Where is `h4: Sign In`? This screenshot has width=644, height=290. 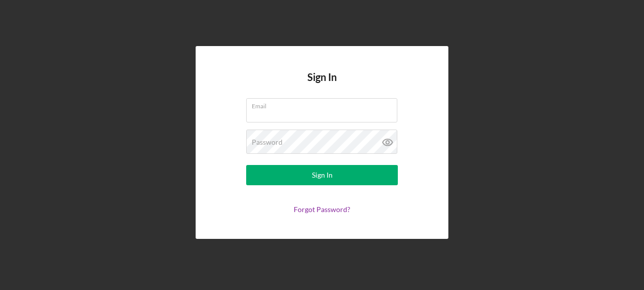 h4: Sign In is located at coordinates (322, 84).